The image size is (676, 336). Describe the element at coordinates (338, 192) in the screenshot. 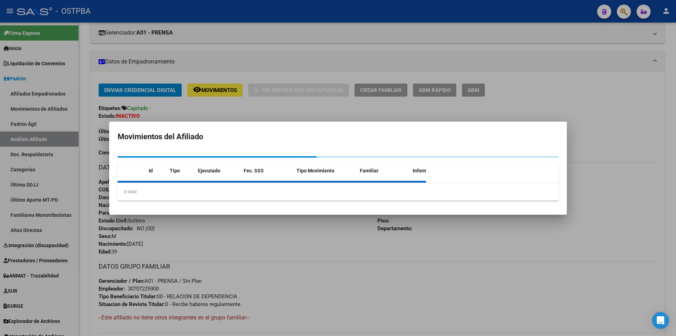

I see `div: 0 total` at that location.